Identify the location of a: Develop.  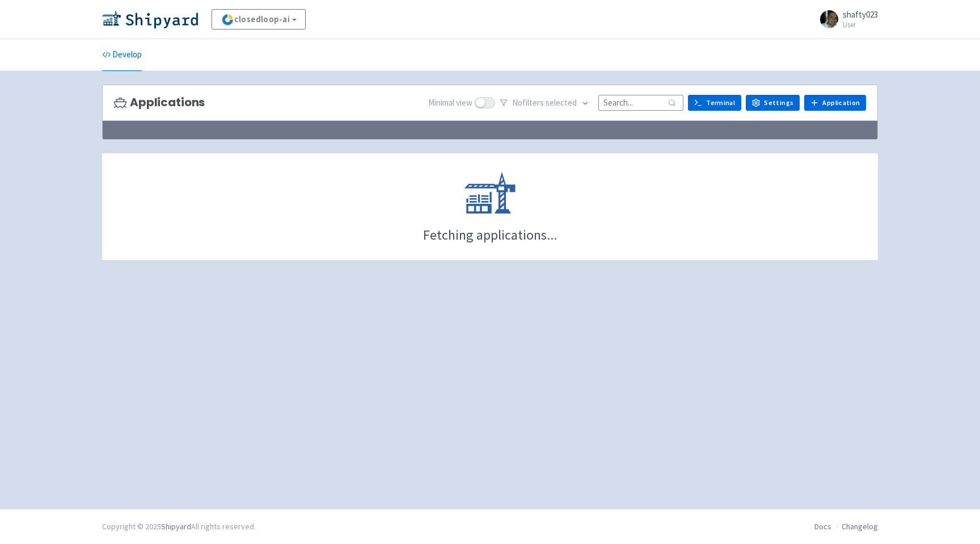
(122, 55).